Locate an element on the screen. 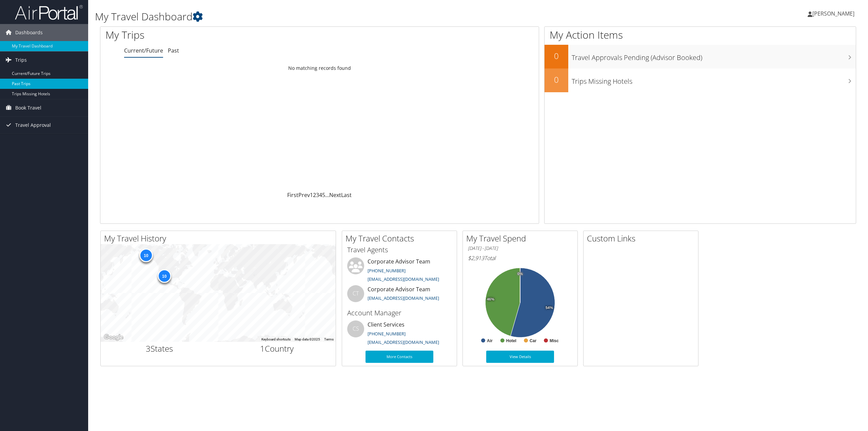  span: Trips is located at coordinates (21, 60).